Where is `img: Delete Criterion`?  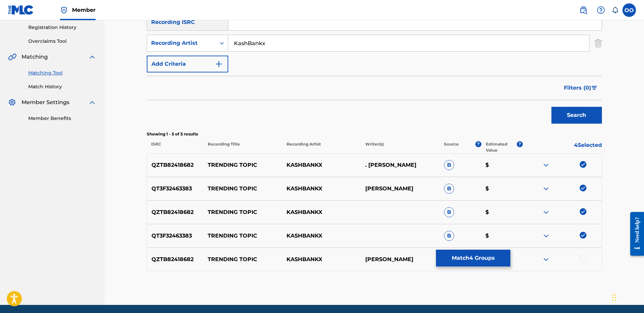 img: Delete Criterion is located at coordinates (598, 43).